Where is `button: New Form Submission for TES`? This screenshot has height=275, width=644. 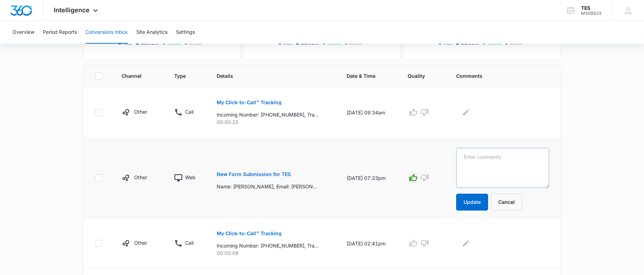
button: New Form Submission for TES is located at coordinates (254, 174).